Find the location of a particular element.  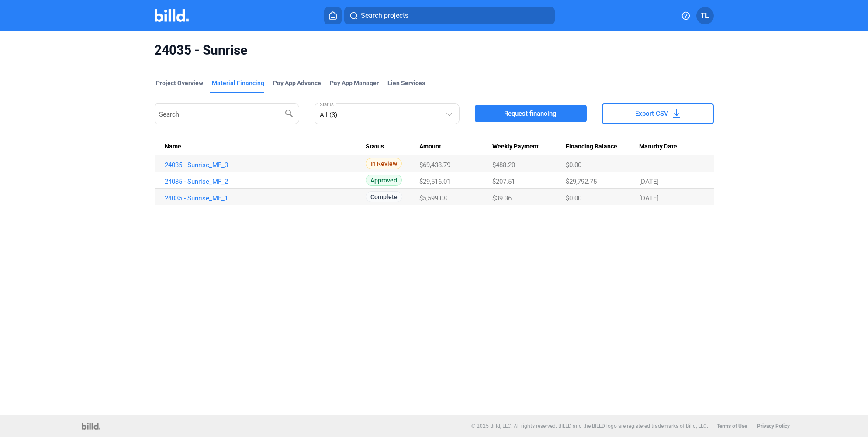

span: TL is located at coordinates (705, 16).